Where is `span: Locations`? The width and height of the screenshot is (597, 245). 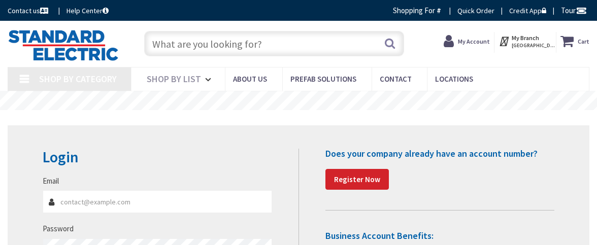
span: Locations is located at coordinates (454, 79).